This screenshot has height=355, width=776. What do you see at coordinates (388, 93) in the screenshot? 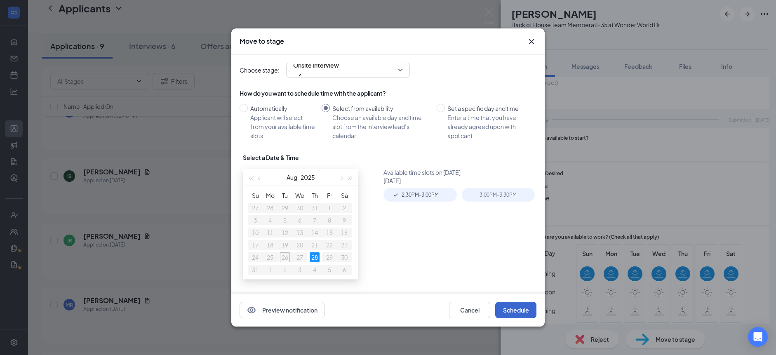
I see `div: How do you want to schedule time with the applicant?` at bounding box center [388, 93].